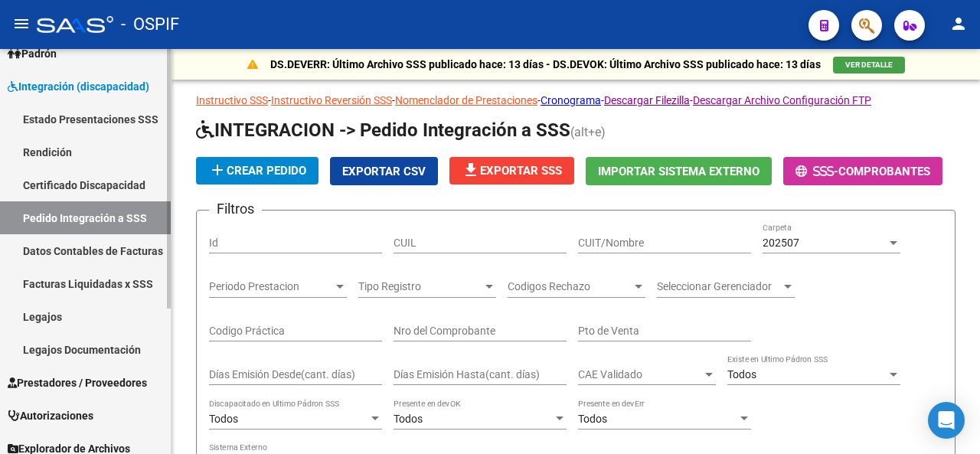  I want to click on span: - OSPIF, so click(150, 25).